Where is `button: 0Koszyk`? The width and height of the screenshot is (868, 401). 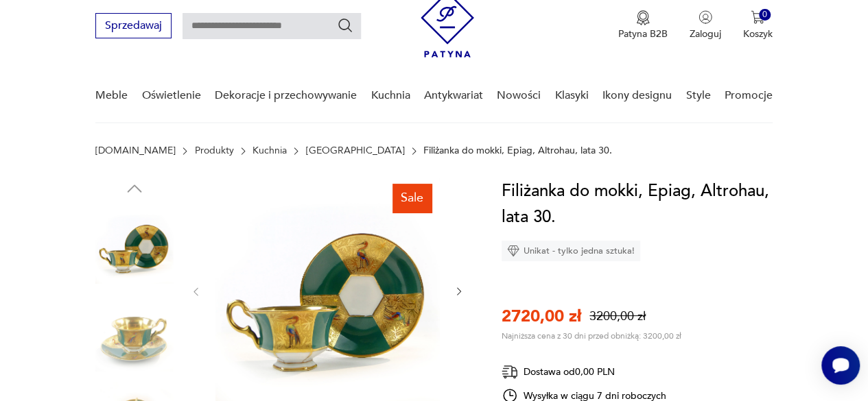 button: 0Koszyk is located at coordinates (758, 25).